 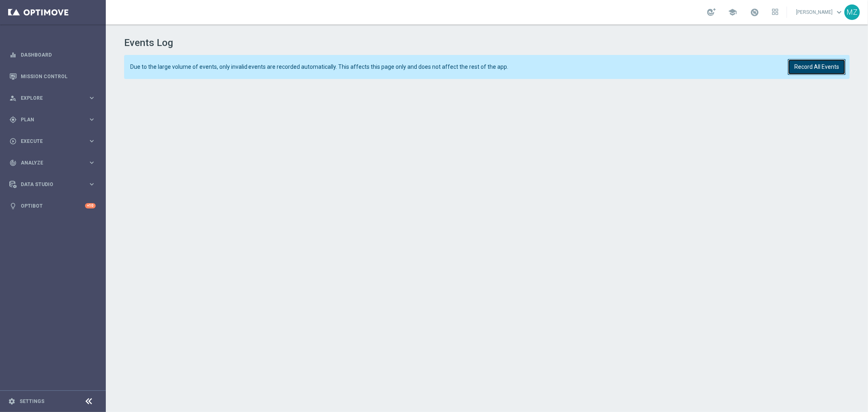 What do you see at coordinates (52, 206) in the screenshot?
I see `div: lightbulb Optibot +10` at bounding box center [52, 206].